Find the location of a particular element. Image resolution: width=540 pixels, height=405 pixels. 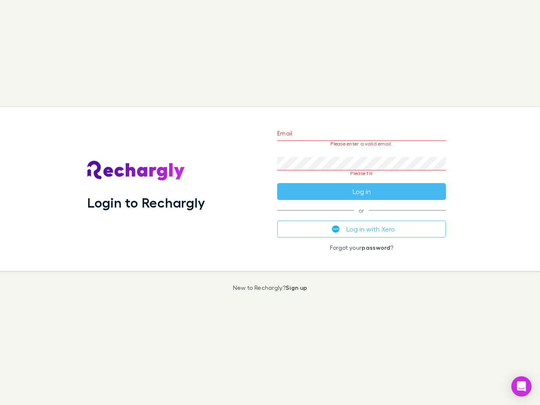

p: Please fill is located at coordinates (361, 173).